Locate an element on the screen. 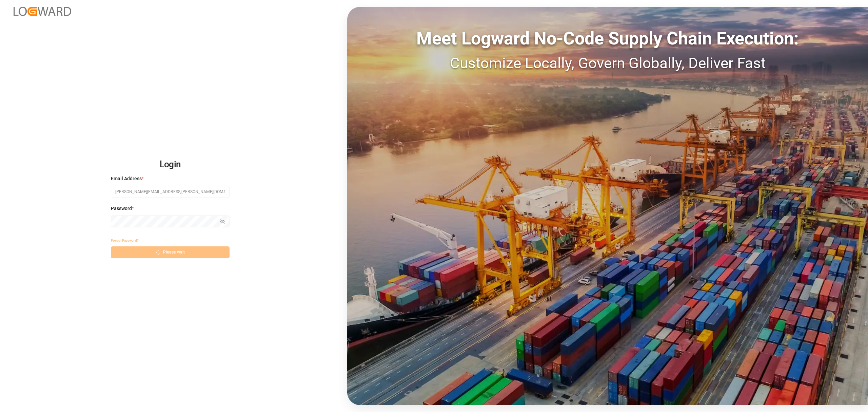 This screenshot has height=412, width=868. span: Password is located at coordinates (121, 209).